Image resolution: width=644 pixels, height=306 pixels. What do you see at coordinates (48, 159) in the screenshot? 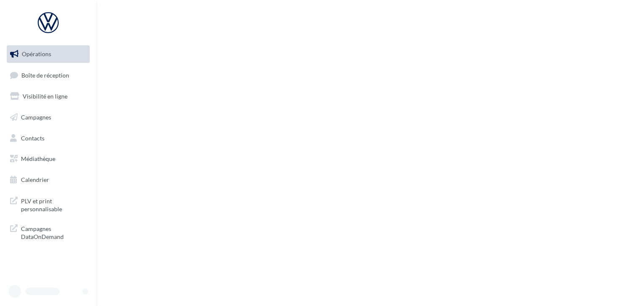
I see `a: Médiathèque` at bounding box center [48, 159].